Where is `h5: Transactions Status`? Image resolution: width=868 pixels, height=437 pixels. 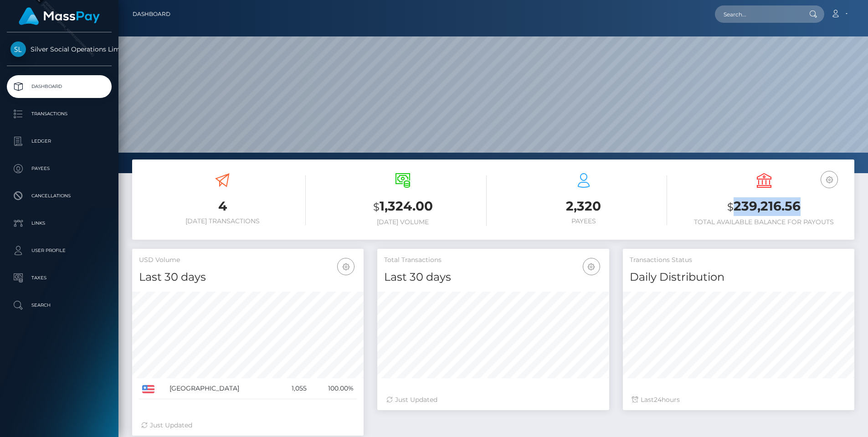 h5: Transactions Status is located at coordinates (738, 260).